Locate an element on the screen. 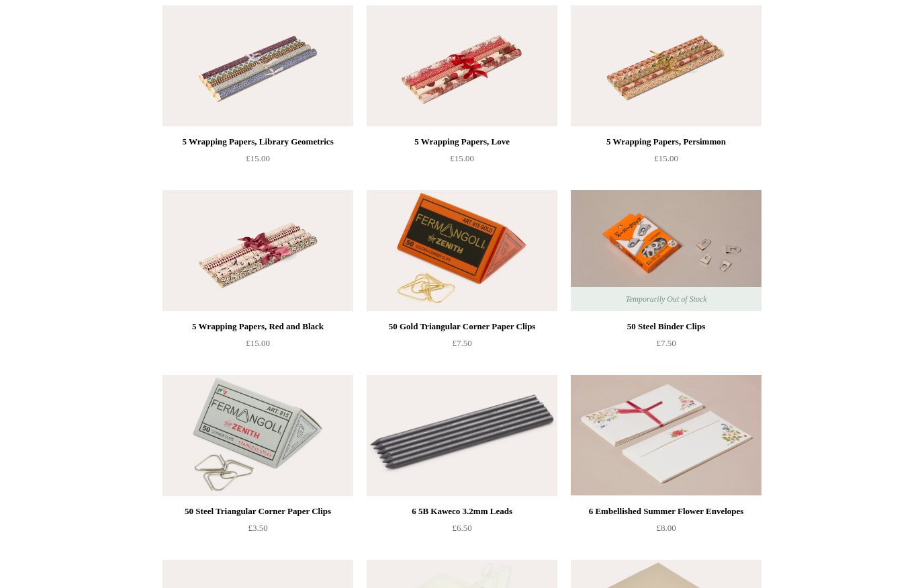 The width and height of the screenshot is (924, 588). a: 6 Embellished Summer Flower Envelopes £8.00 is located at coordinates (666, 531).